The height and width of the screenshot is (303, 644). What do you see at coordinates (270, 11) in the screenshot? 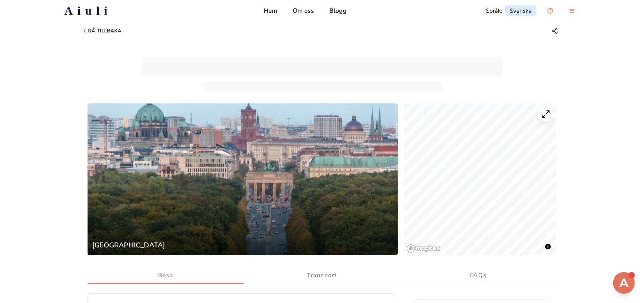
I see `a: Hem` at bounding box center [270, 11].